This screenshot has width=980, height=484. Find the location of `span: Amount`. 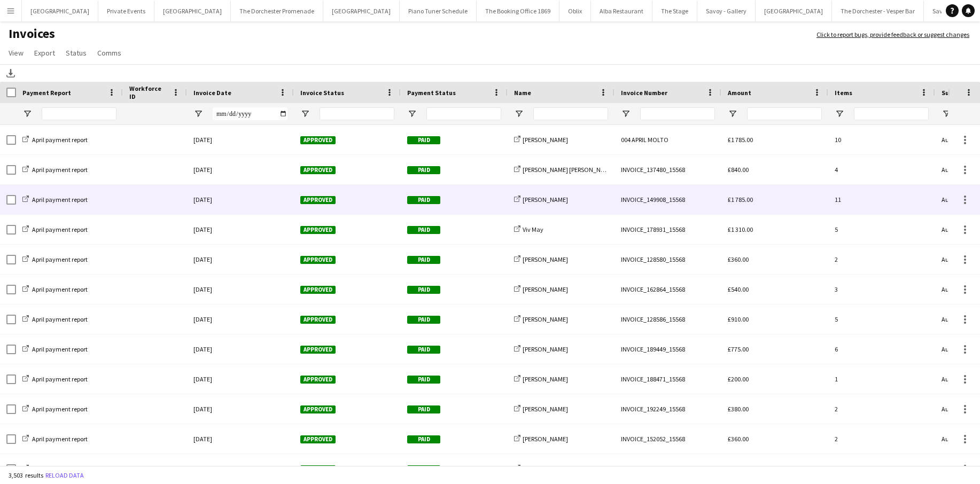

span: Amount is located at coordinates (740, 93).